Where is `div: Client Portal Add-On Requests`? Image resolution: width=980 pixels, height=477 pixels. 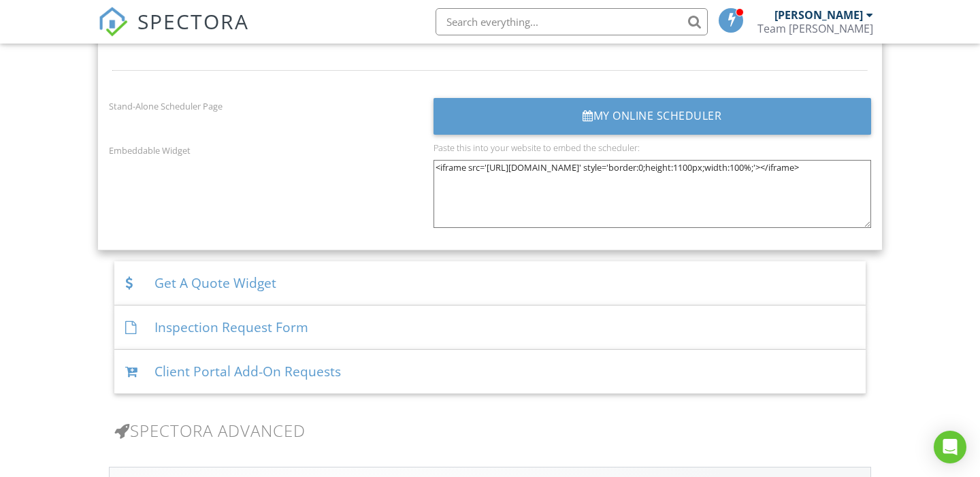
div: Client Portal Add-On Requests is located at coordinates (490, 372).